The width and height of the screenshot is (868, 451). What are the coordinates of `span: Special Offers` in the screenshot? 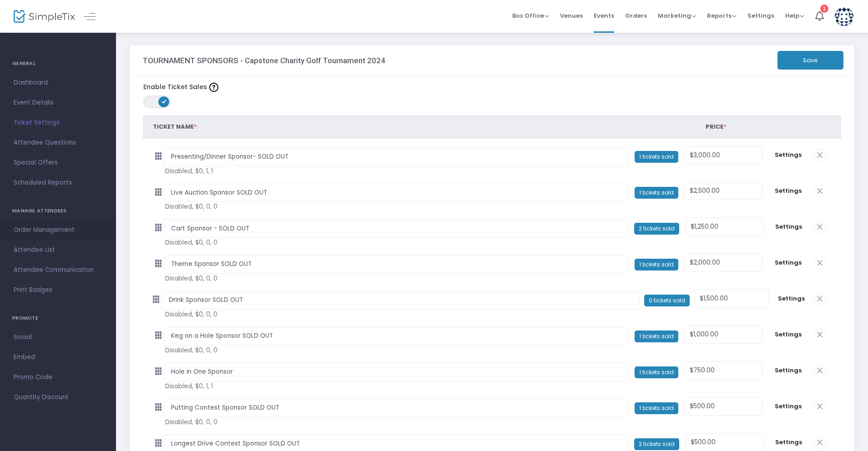 It's located at (58, 163).